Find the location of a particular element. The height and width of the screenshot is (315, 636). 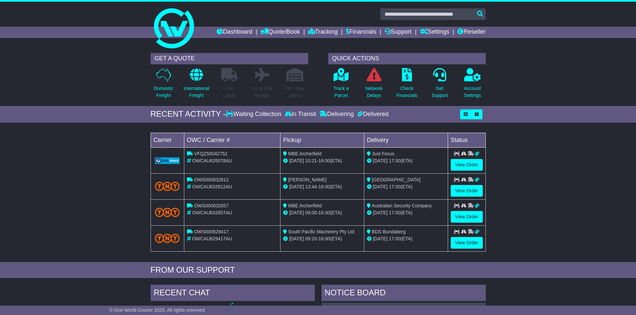

a: Tracking is located at coordinates (323, 32).